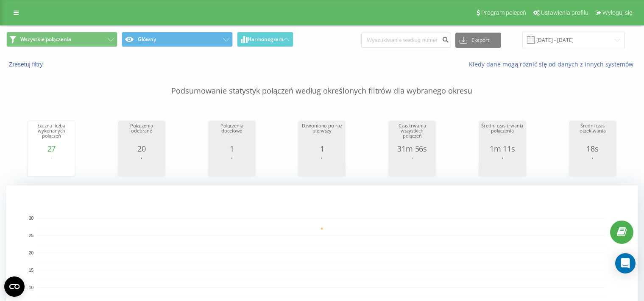  Describe the element at coordinates (479, 40) in the screenshot. I see `button: Eksport` at that location.